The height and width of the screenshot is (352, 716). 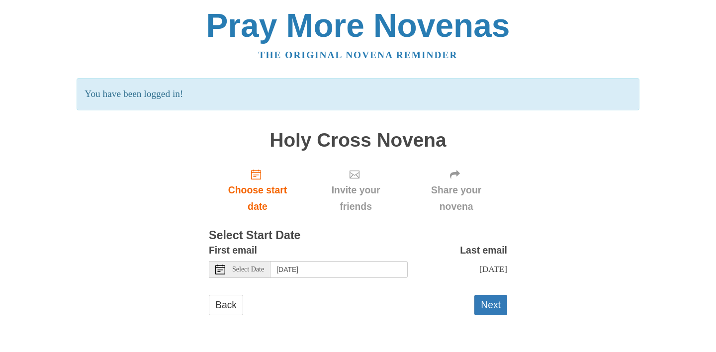 What do you see at coordinates (491, 305) in the screenshot?
I see `button: Next` at bounding box center [491, 305].